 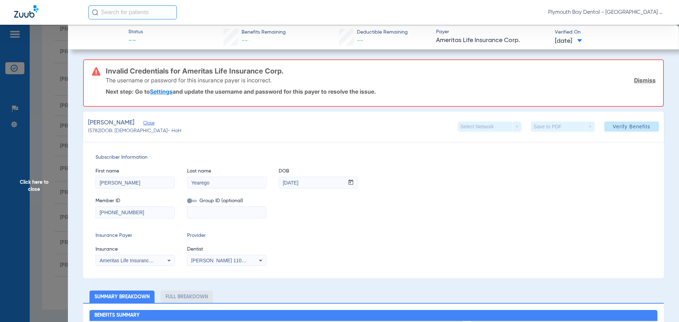 What do you see at coordinates (631, 127) in the screenshot?
I see `button: Verify Benefits` at bounding box center [631, 127].